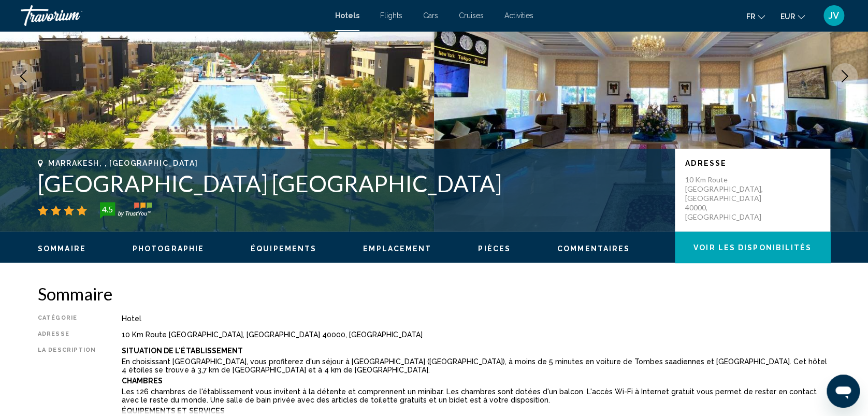 This screenshot has width=868, height=416. What do you see at coordinates (391, 16) in the screenshot?
I see `span: Flights` at bounding box center [391, 16].